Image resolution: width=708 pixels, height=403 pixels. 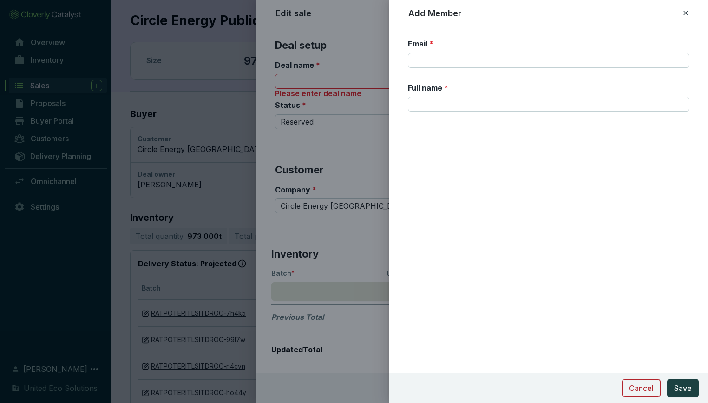 I want to click on button: Save, so click(x=683, y=388).